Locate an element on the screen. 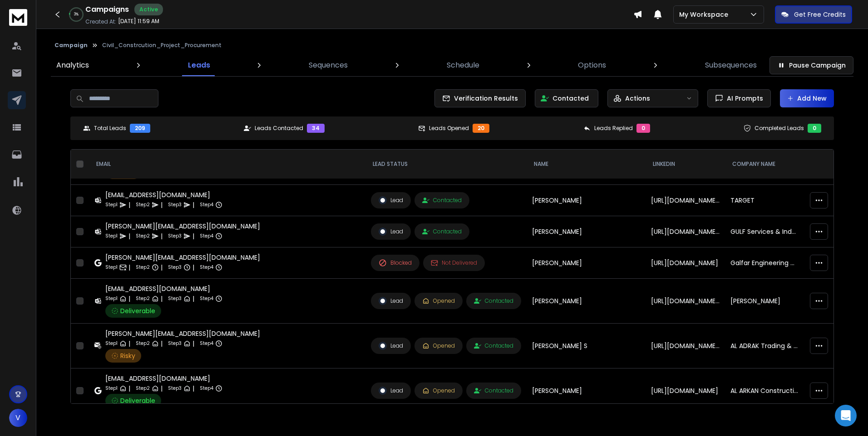  td: AL ADRAK Trading & Contracting is located at coordinates (764, 346).